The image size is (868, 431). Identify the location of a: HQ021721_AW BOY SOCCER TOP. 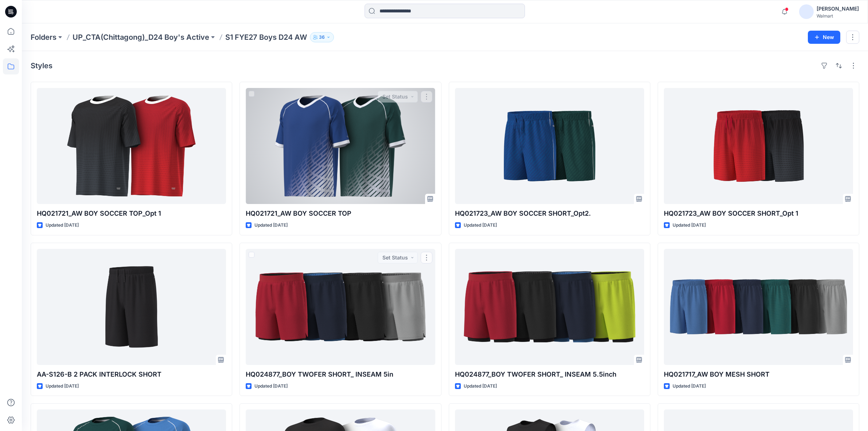
(340, 146).